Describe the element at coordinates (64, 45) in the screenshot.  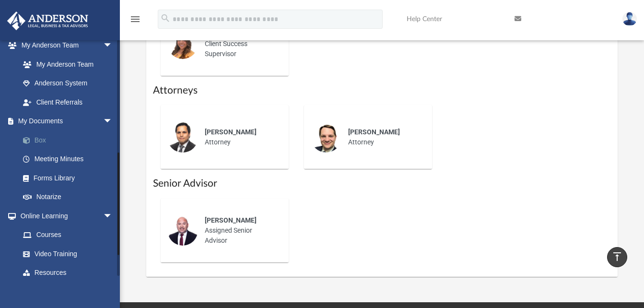
I see `a: My Anderson Teamarrow_drop_down` at that location.